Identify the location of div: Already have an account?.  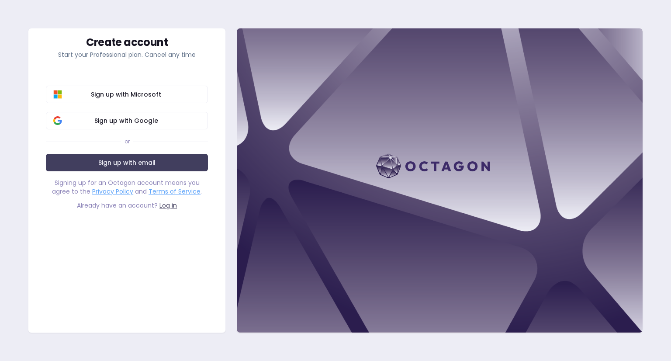
(127, 205).